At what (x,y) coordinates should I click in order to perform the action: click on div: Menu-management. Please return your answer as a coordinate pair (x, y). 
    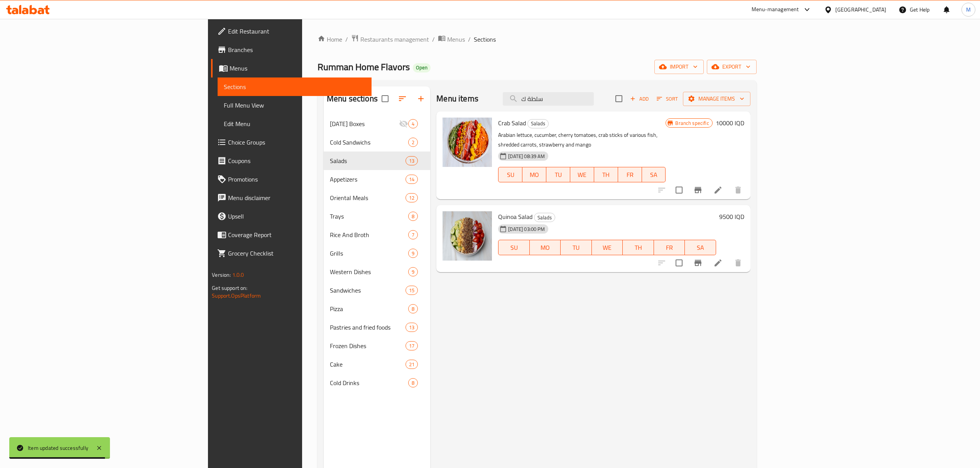
    Looking at the image, I should click on (775, 9).